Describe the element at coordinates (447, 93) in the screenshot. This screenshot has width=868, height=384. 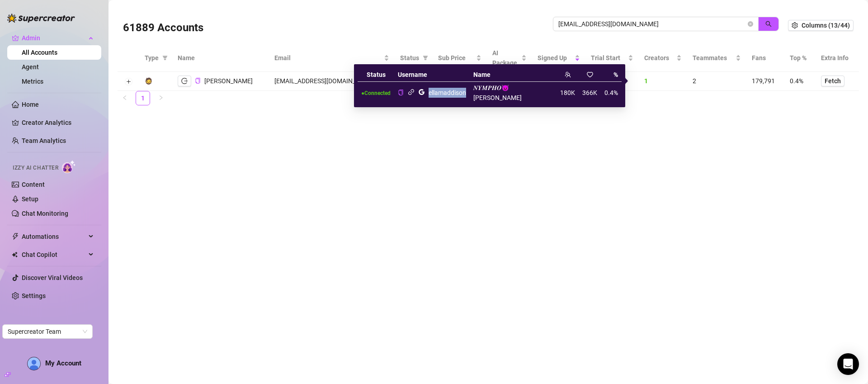
I see `div: ellamaddison` at that location.